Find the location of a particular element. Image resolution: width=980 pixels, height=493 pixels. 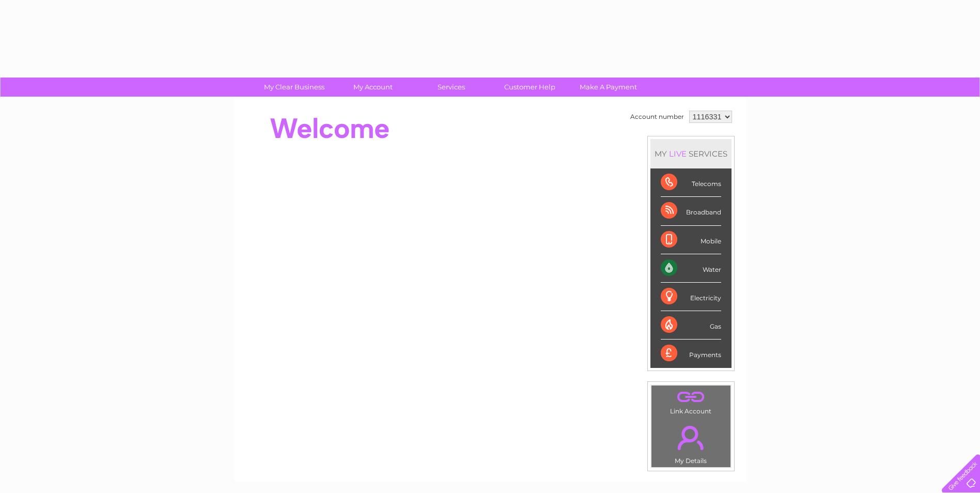

a: My Account is located at coordinates (372, 87).